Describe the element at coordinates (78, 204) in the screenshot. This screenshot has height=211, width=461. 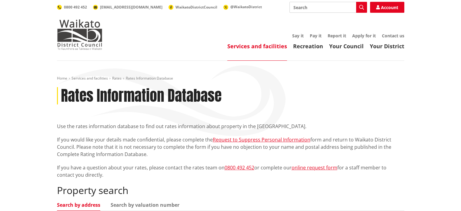
I see `a: Search by address` at that location.